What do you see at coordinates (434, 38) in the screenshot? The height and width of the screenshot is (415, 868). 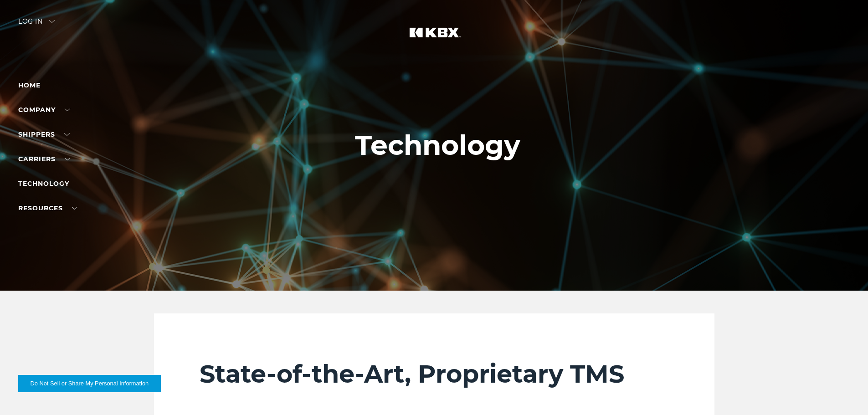 I see `img: kbx logo` at bounding box center [434, 38].